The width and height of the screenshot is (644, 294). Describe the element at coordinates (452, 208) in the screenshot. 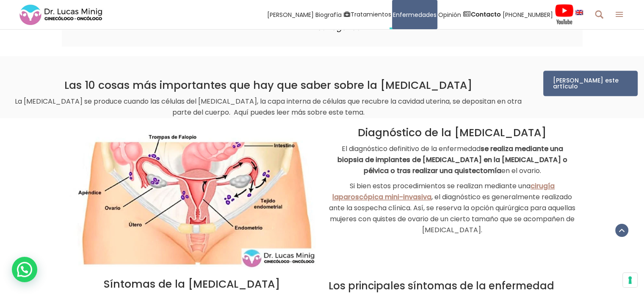

I see `p: Si bien estos procedimientos se realizan mediante una , el diagnóstico es generalmente realizado ...` at that location.